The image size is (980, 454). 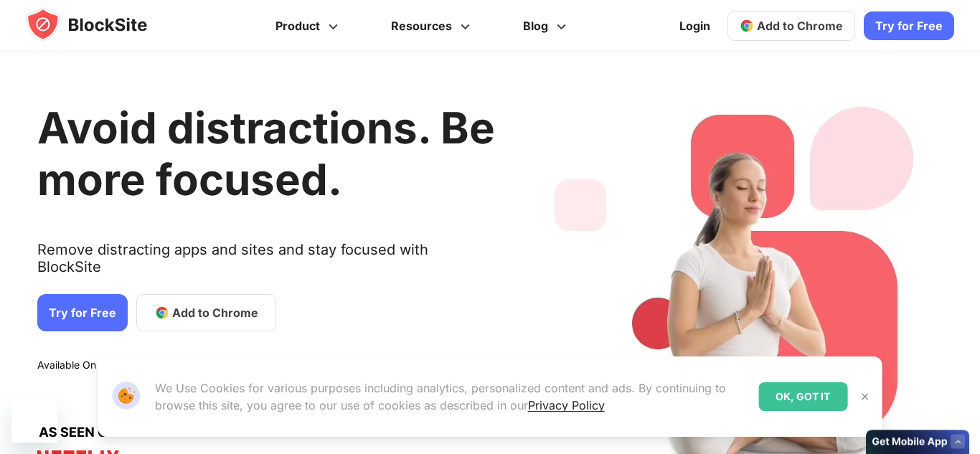 I want to click on p: We Use Cookies for various purposes including analytics, personalized content and ads. By continu..., so click(x=452, y=397).